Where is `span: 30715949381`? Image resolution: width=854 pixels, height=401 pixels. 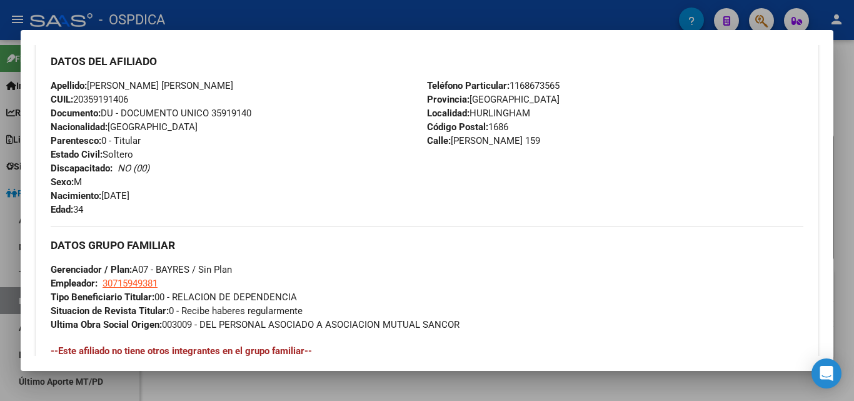 span: 30715949381 is located at coordinates (130, 283).